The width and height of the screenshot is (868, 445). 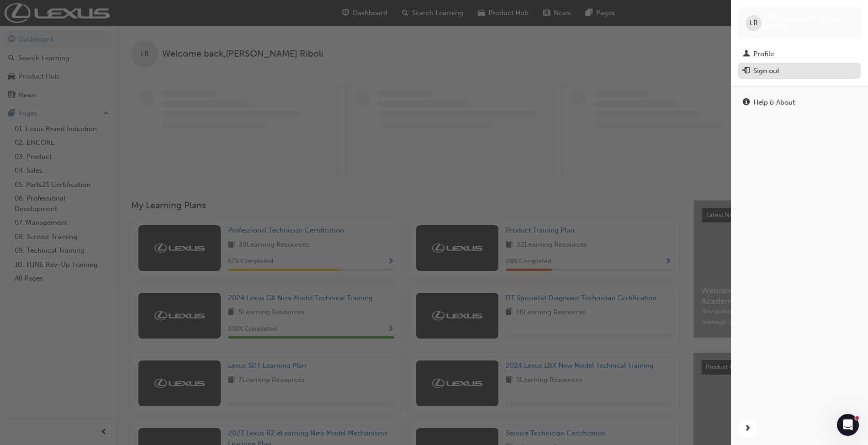 What do you see at coordinates (746, 103) in the screenshot?
I see `span: info-icon` at bounding box center [746, 103].